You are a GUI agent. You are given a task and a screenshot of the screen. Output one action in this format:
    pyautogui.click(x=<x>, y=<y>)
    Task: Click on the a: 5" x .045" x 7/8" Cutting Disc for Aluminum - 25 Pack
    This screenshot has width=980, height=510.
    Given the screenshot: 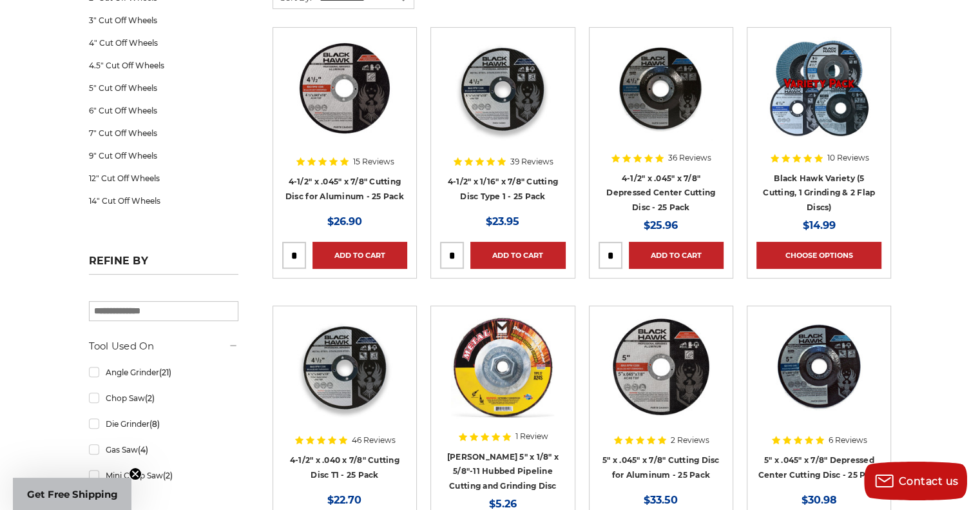 What is the action you would take?
    pyautogui.click(x=661, y=468)
    